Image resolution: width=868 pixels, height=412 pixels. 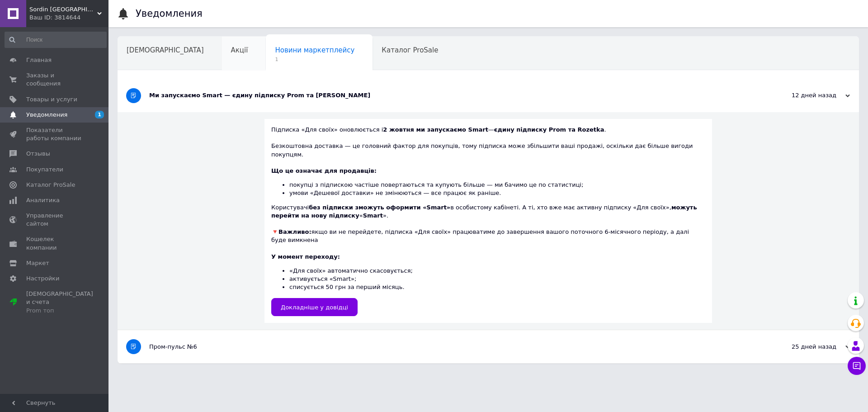 I want to click on span: Новини маркетплейсу, so click(x=314, y=50).